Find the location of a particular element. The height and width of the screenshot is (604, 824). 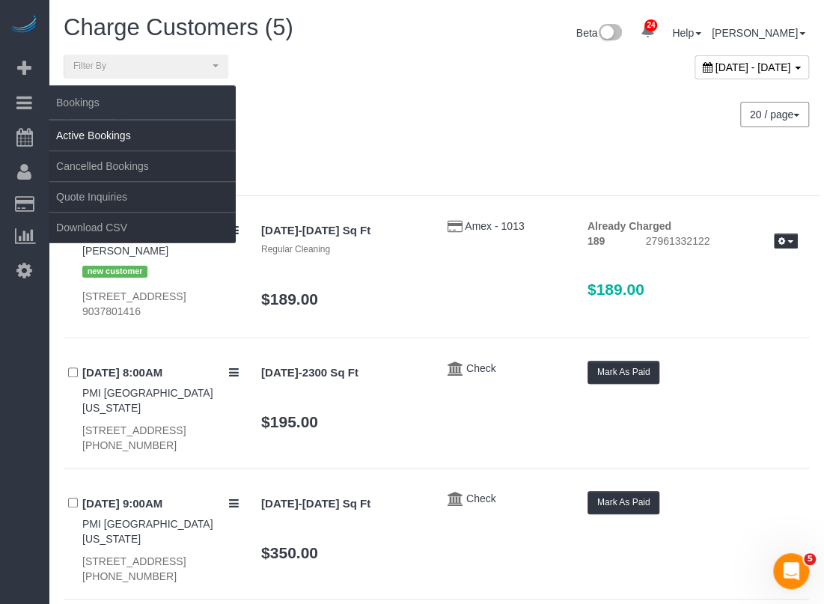

a: Cancelled Bookings is located at coordinates (142, 166).